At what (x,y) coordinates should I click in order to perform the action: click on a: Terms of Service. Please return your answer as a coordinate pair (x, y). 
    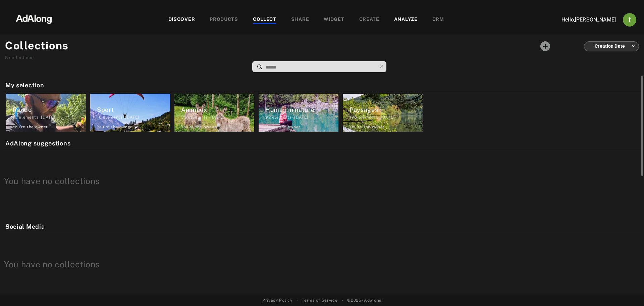
    Looking at the image, I should click on (320, 300).